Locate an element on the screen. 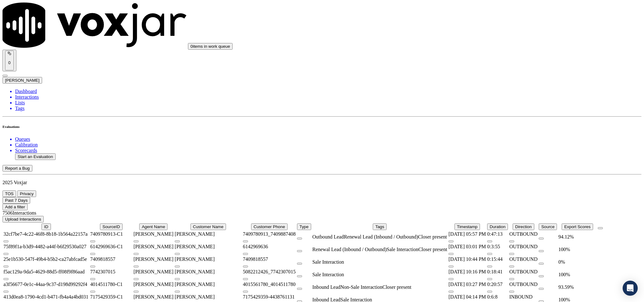 The image size is (644, 302). button: ID is located at coordinates (46, 226).